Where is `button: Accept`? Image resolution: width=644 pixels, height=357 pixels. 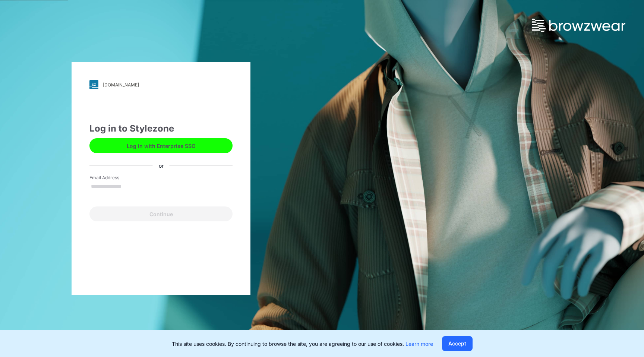 button: Accept is located at coordinates (457, 344).